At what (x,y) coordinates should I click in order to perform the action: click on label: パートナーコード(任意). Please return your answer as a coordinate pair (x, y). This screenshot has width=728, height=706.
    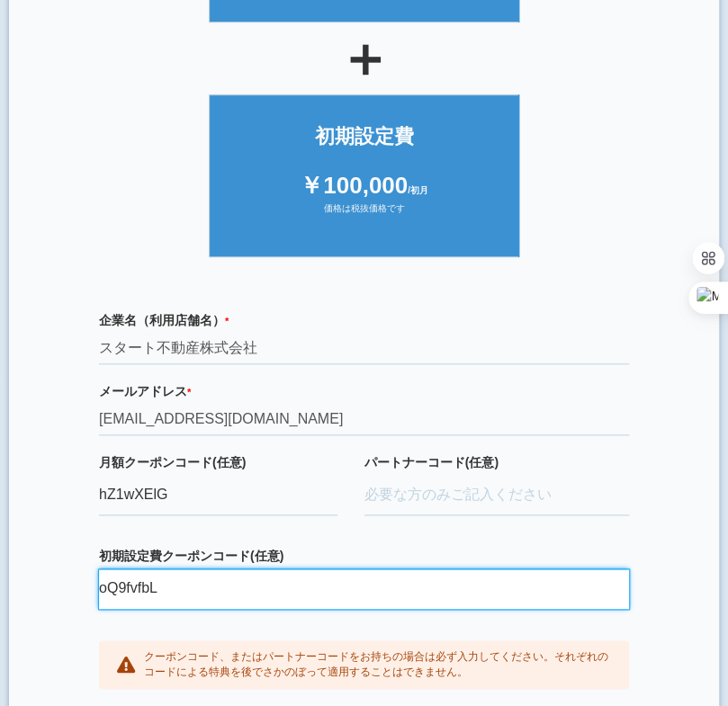
    Looking at the image, I should click on (496, 462).